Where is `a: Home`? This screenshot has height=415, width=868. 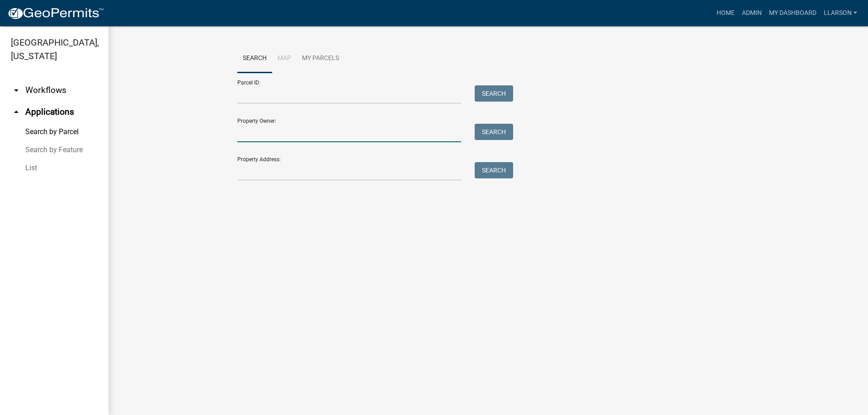
a: Home is located at coordinates (726, 13).